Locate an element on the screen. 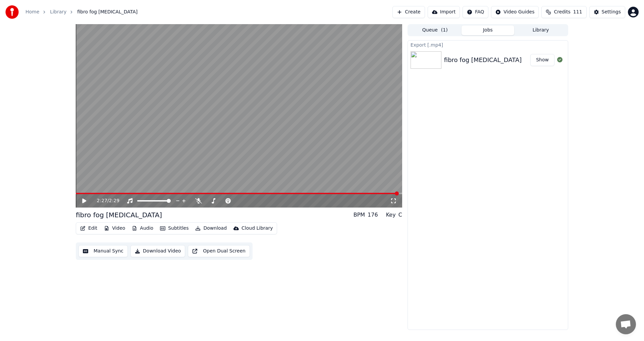  a: Open chat is located at coordinates (626, 325).